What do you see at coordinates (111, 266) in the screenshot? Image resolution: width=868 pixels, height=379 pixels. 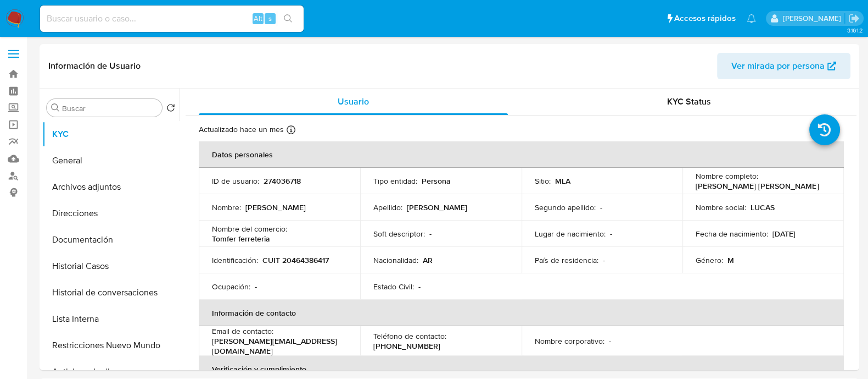 I see `button: Historial Casos` at bounding box center [111, 266].